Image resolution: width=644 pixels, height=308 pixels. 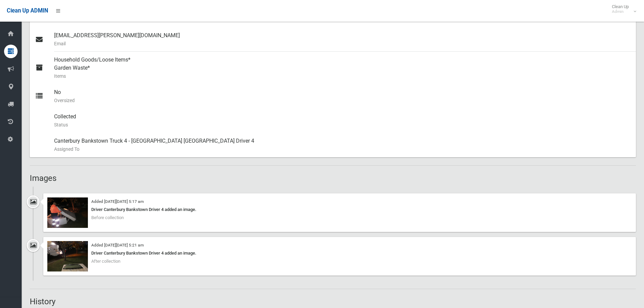 What do you see at coordinates (621, 12) in the screenshot?
I see `small: Admin` at bounding box center [621, 12].